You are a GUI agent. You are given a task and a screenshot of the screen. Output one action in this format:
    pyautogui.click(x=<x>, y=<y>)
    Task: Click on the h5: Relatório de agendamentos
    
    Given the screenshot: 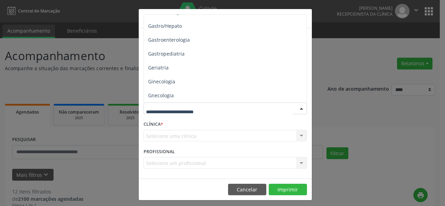 What is the action you would take?
    pyautogui.click(x=183, y=18)
    